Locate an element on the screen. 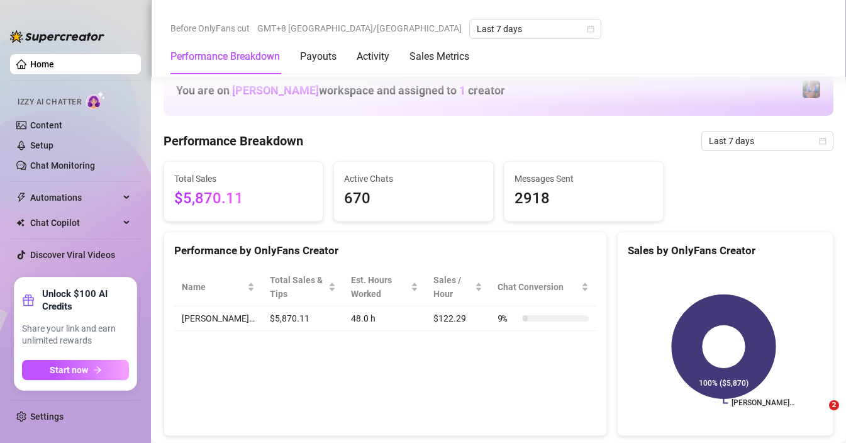 This screenshot has width=846, height=443. span: arrow-right is located at coordinates (97, 370).